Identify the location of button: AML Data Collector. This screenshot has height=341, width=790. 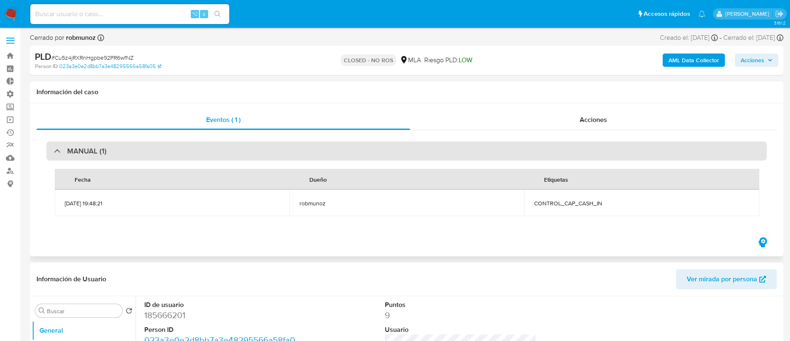
(694, 60).